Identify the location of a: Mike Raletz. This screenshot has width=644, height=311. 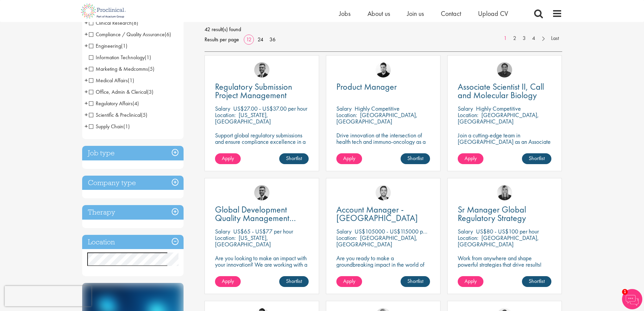
(504, 70).